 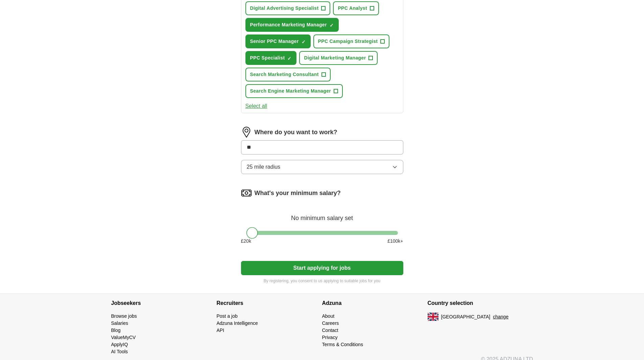 What do you see at coordinates (352, 8) in the screenshot?
I see `span: PPC Analyst` at bounding box center [352, 8].